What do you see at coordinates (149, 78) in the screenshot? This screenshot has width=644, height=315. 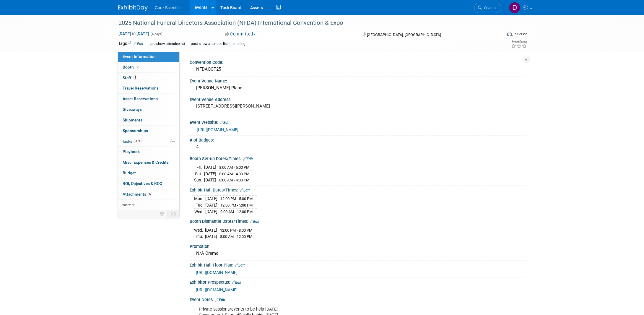 I see `a: Staff4` at bounding box center [149, 78].